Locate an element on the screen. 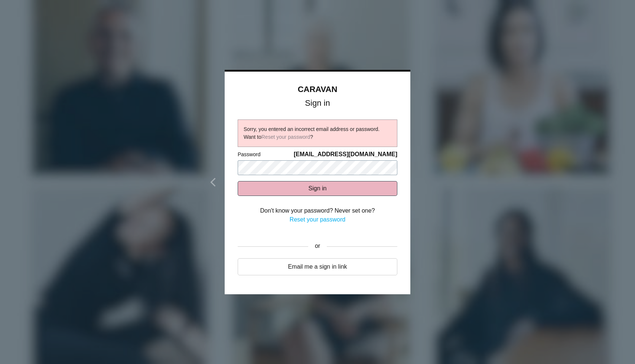 The width and height of the screenshot is (635, 364). h1: Sign in is located at coordinates (317, 103).